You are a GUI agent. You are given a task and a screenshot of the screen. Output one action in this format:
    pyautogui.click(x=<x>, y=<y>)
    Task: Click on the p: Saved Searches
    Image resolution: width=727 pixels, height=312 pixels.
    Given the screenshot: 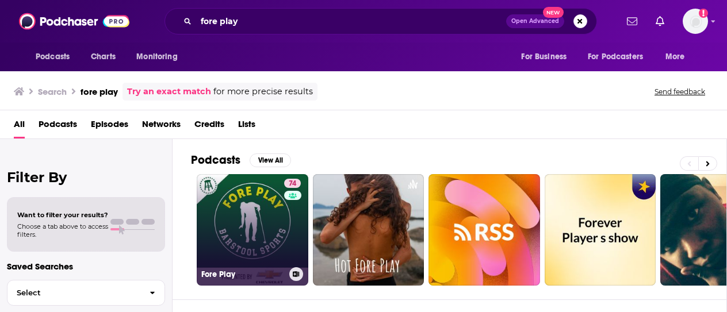 What is the action you would take?
    pyautogui.click(x=86, y=266)
    